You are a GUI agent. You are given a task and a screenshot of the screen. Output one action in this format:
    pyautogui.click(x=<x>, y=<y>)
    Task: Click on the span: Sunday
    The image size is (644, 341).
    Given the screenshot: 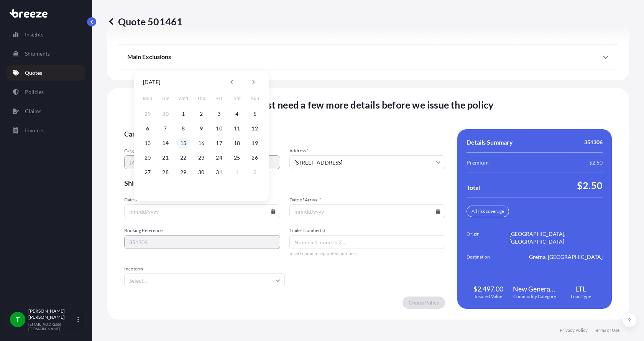 What is the action you would take?
    pyautogui.click(x=255, y=99)
    